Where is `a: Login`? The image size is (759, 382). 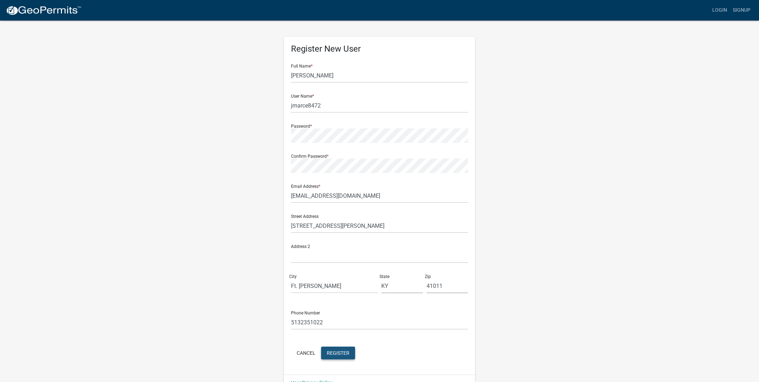
a: Login is located at coordinates (720, 10).